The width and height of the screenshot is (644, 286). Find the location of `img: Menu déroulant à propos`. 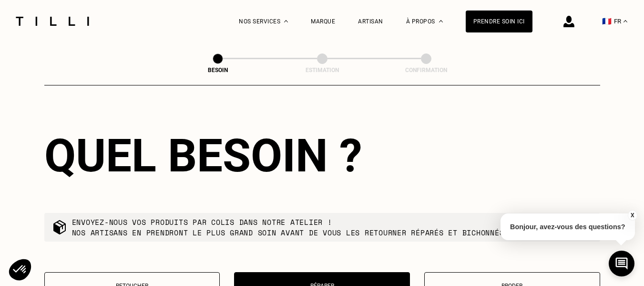

img: Menu déroulant à propos is located at coordinates (441, 21).